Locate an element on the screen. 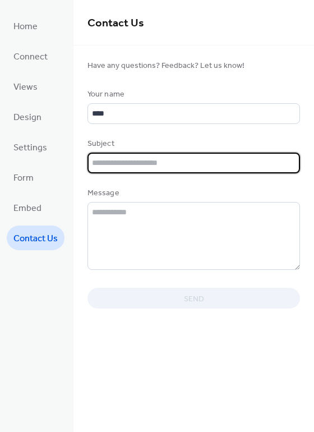 This screenshot has height=432, width=314. span: Form is located at coordinates (24, 178).